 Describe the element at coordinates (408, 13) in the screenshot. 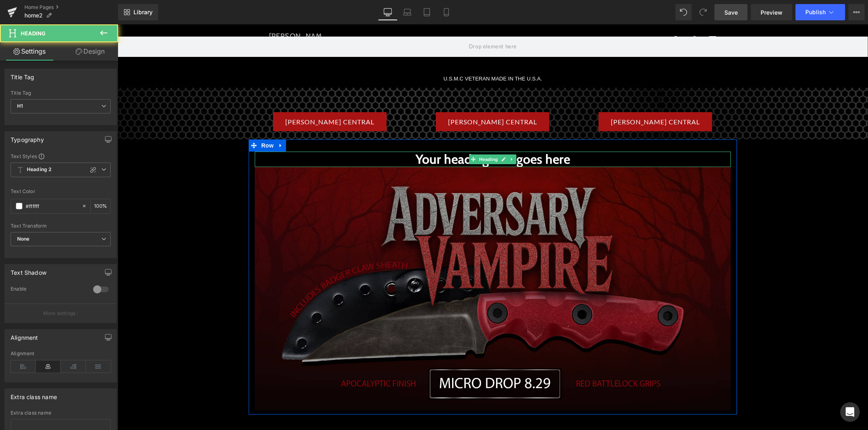

I see `a: Laptop` at that location.